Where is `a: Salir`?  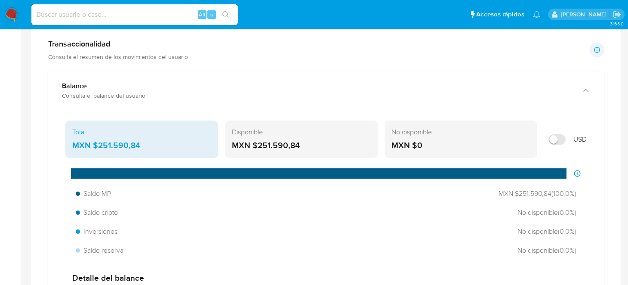
a: Salir is located at coordinates (617, 14).